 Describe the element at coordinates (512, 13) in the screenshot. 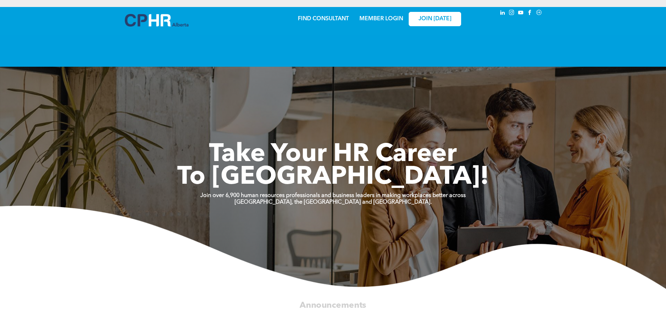

I see `a: instagram` at that location.